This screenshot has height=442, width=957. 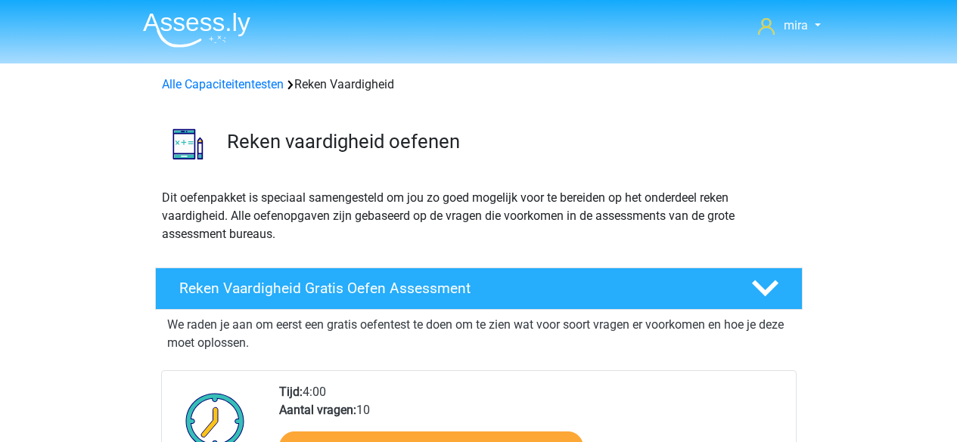 I want to click on a: mira, so click(x=789, y=26).